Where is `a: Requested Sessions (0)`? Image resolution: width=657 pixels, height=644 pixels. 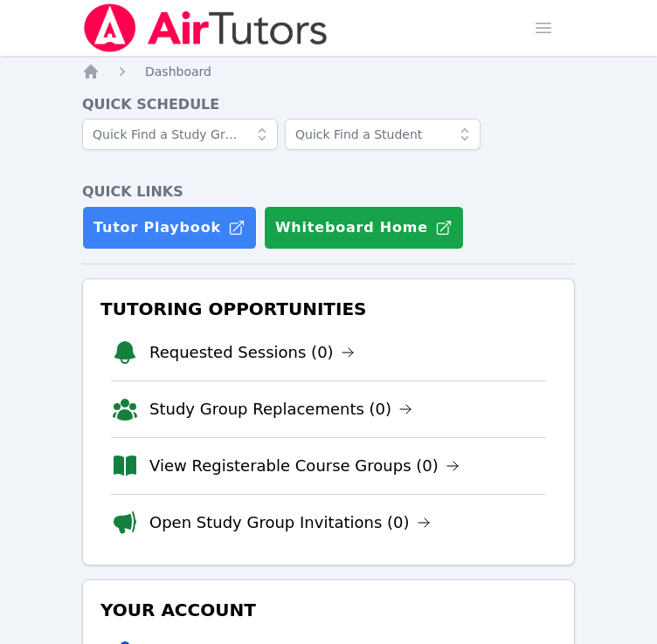
a: Requested Sessions (0) is located at coordinates (252, 352).